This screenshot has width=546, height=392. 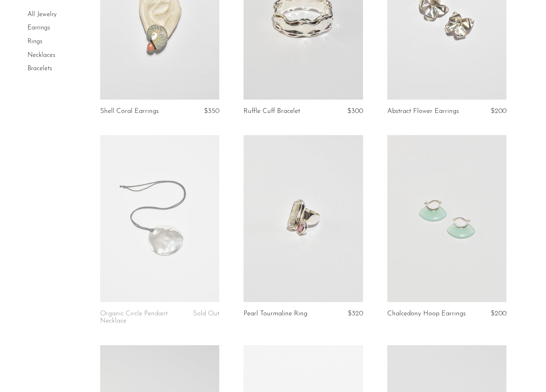 I want to click on a: All Jewelry, so click(x=42, y=15).